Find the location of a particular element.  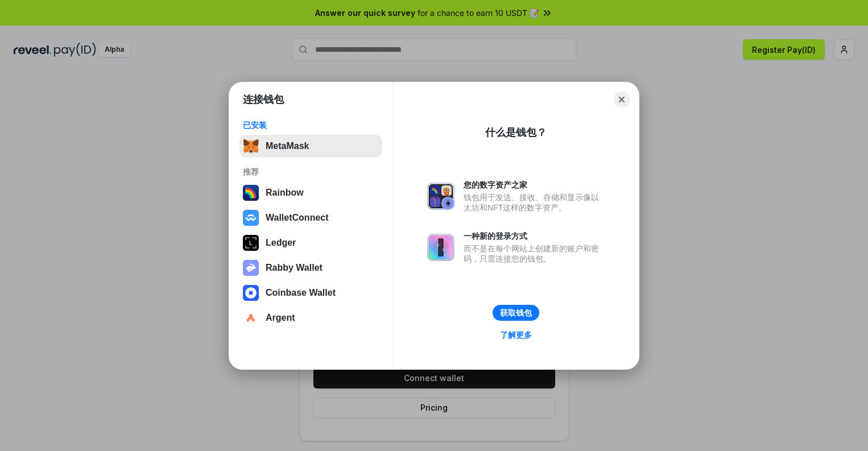

div: 获取钱包 is located at coordinates (516, 313).